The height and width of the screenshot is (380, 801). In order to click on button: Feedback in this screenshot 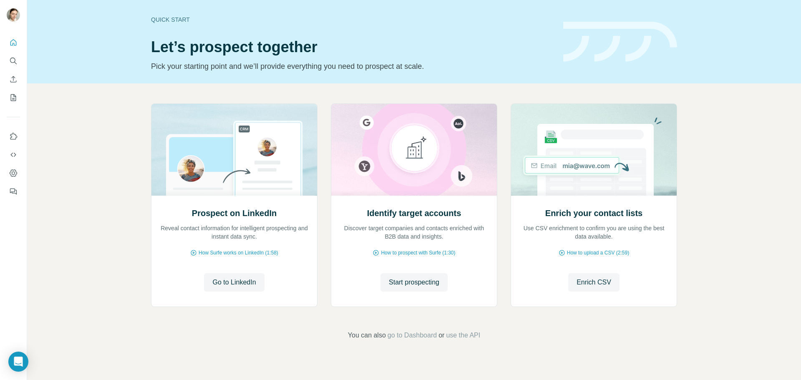, I will do `click(13, 192)`.